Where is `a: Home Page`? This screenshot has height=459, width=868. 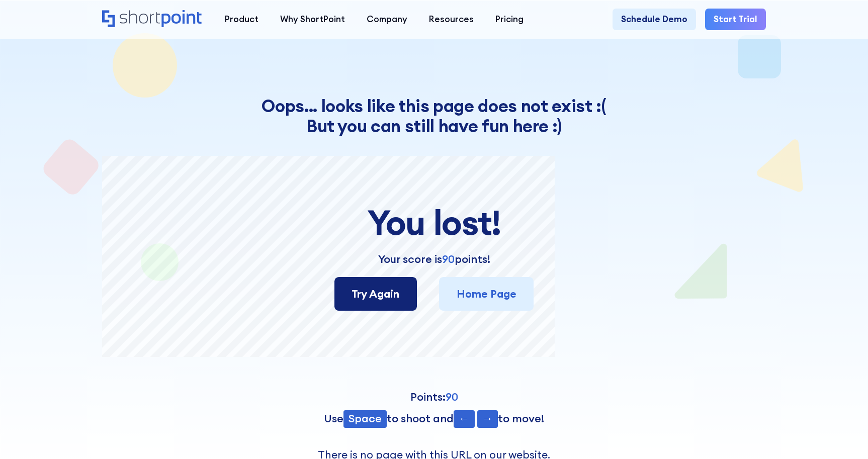 a: Home Page is located at coordinates (486, 293).